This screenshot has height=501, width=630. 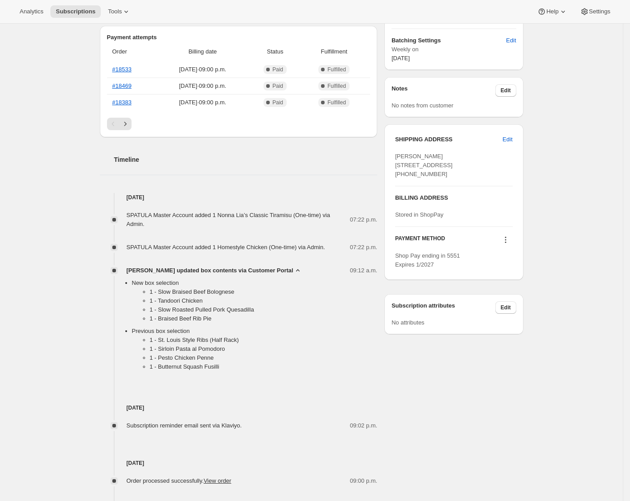 I want to click on li: 1 - Slow Roasted Pulled Pork Quesadilla, so click(x=264, y=310).